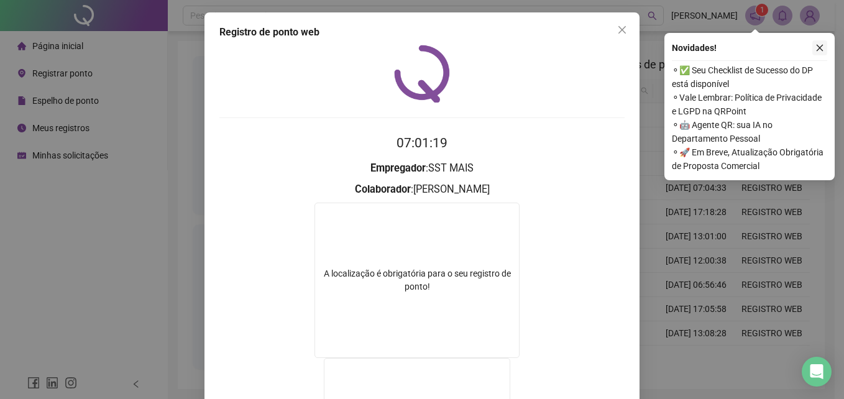  Describe the element at coordinates (422, 143) in the screenshot. I see `time: 07:01:19` at that location.